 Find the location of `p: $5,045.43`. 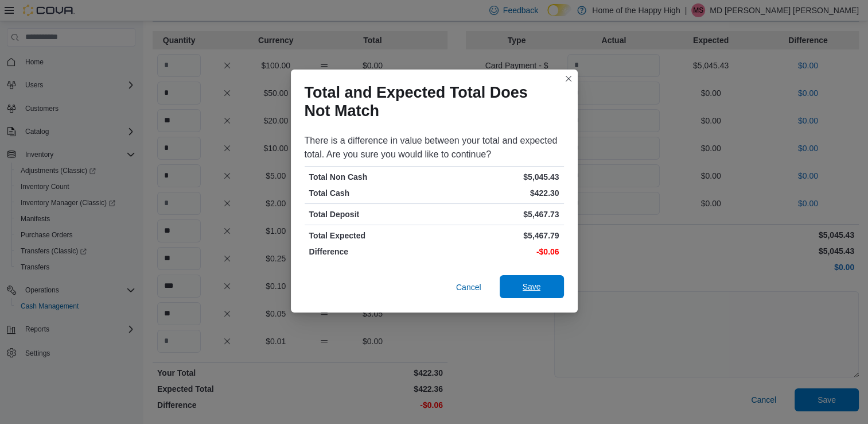

p: $5,045.43 is located at coordinates (498, 177).